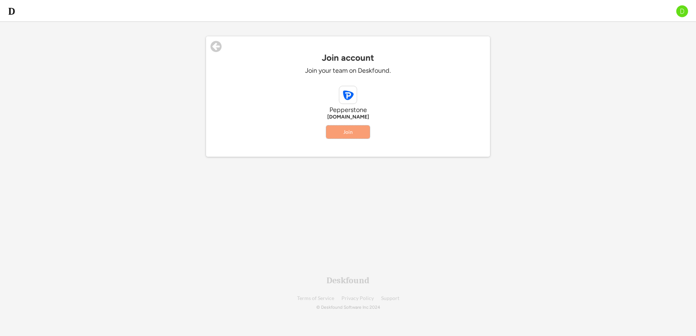 This screenshot has height=336, width=696. I want to click on img: D.png, so click(682, 11).